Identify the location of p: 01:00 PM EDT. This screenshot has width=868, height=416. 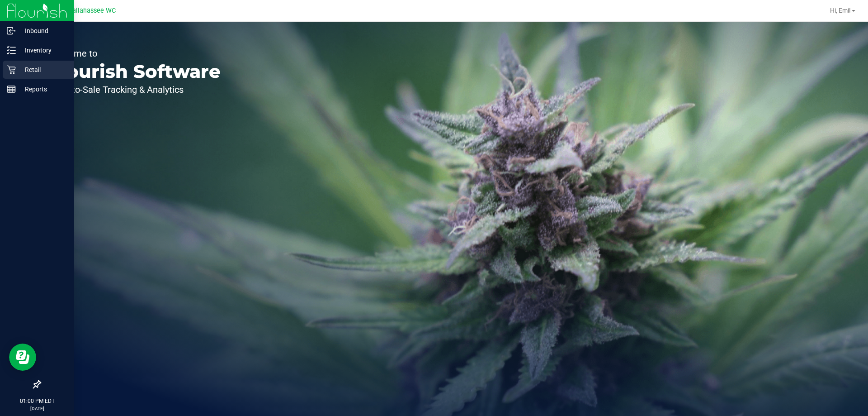
(37, 400).